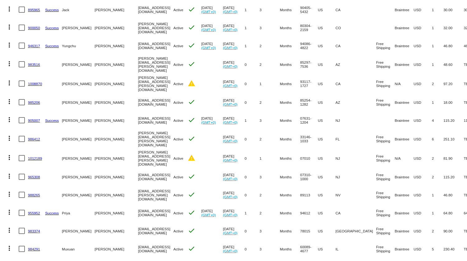  What do you see at coordinates (309, 28) in the screenshot?
I see `mat-cell: 80304-2159` at bounding box center [309, 28].